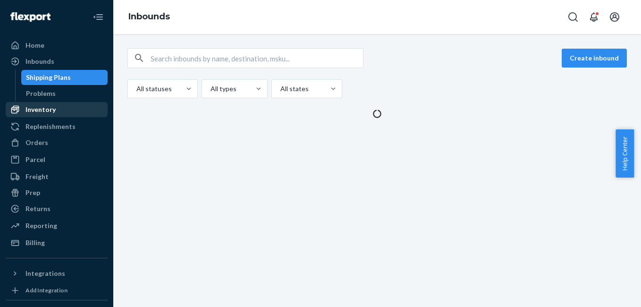  I want to click on a: Freight, so click(57, 177).